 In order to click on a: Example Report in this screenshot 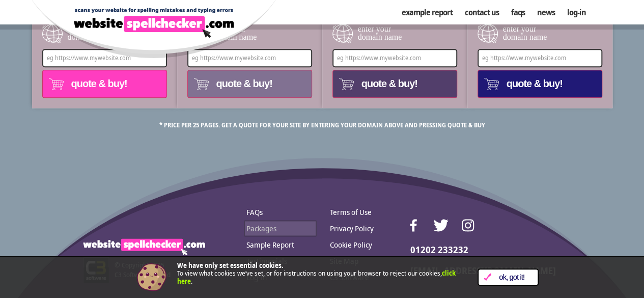, I will do `click(426, 12)`.